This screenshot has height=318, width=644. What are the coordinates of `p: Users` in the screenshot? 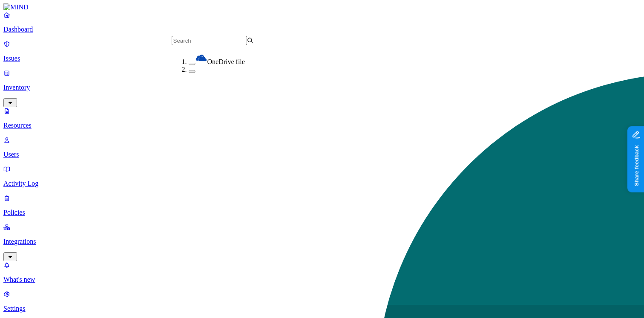 It's located at (322, 155).